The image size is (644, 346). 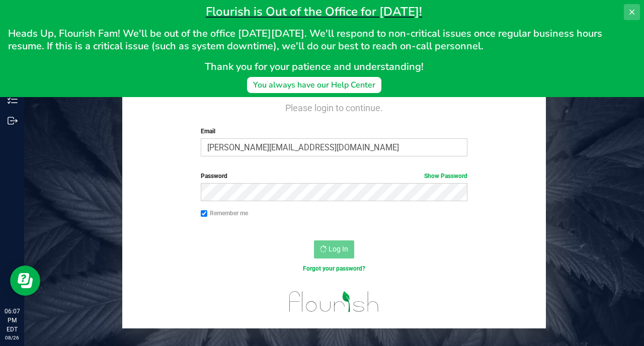 I want to click on h4: Please login to continue., so click(x=333, y=107).